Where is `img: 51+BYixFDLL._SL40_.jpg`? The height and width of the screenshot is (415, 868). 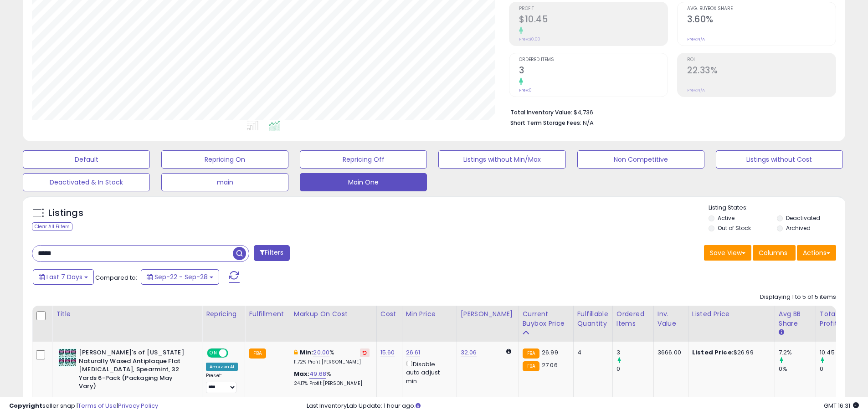
img: 51+BYixFDLL._SL40_.jpg is located at coordinates (68, 358).